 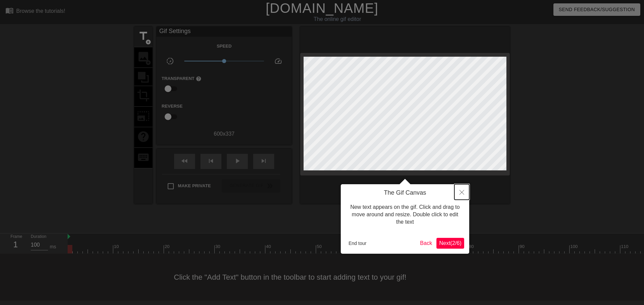 I want to click on h4: The Gif Canvas, so click(x=405, y=193).